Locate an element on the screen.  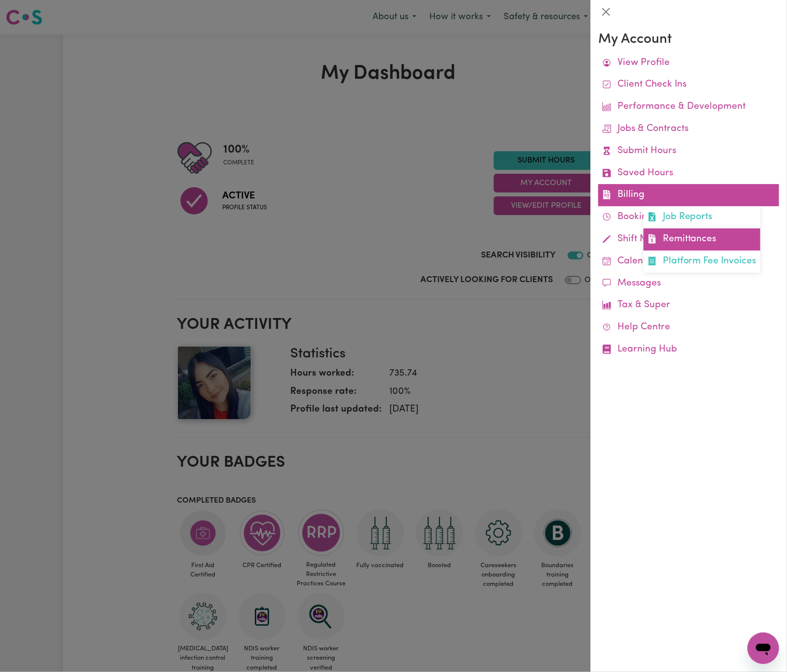
a: Calendar is located at coordinates (688, 262).